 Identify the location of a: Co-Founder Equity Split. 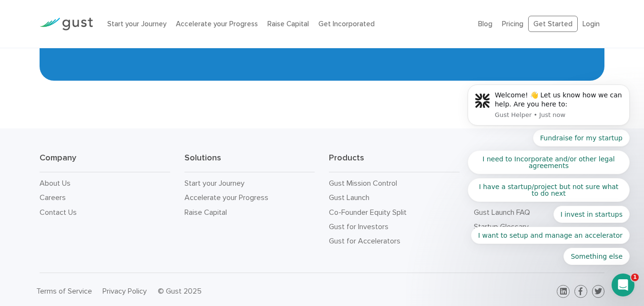
(368, 212).